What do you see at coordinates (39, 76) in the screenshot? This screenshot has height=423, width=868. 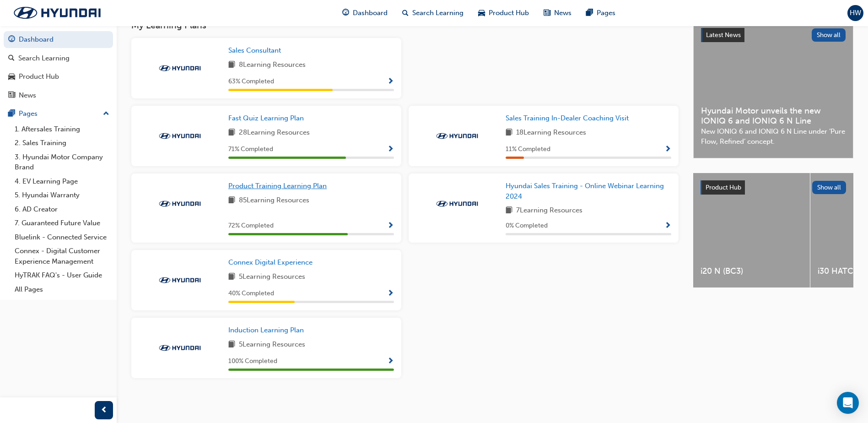 I see `div: Product Hub` at bounding box center [39, 76].